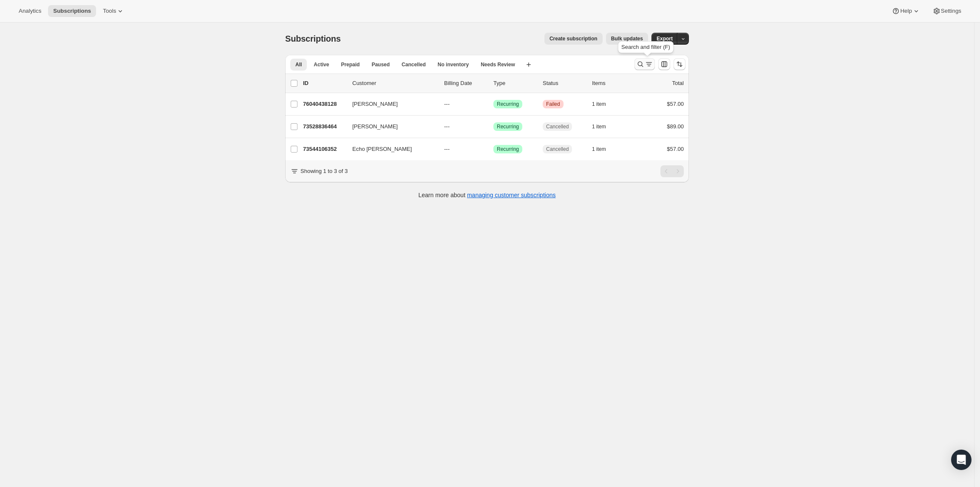 This screenshot has width=980, height=487. I want to click on button: Analytics, so click(30, 11).